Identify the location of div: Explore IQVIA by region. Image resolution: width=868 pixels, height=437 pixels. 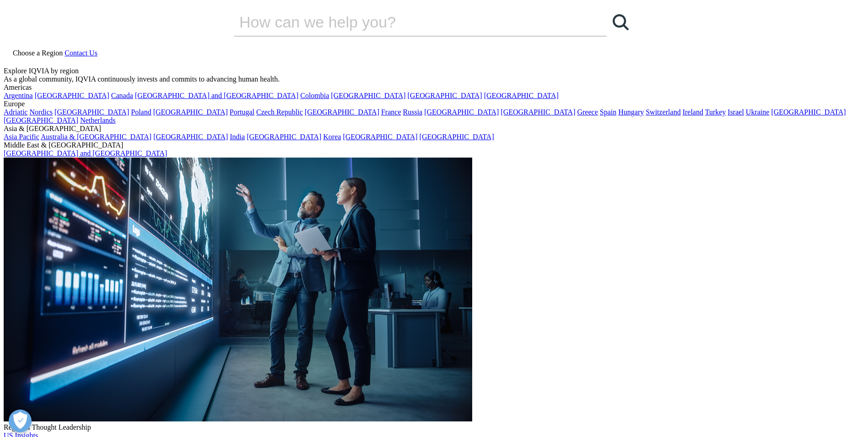
(434, 71).